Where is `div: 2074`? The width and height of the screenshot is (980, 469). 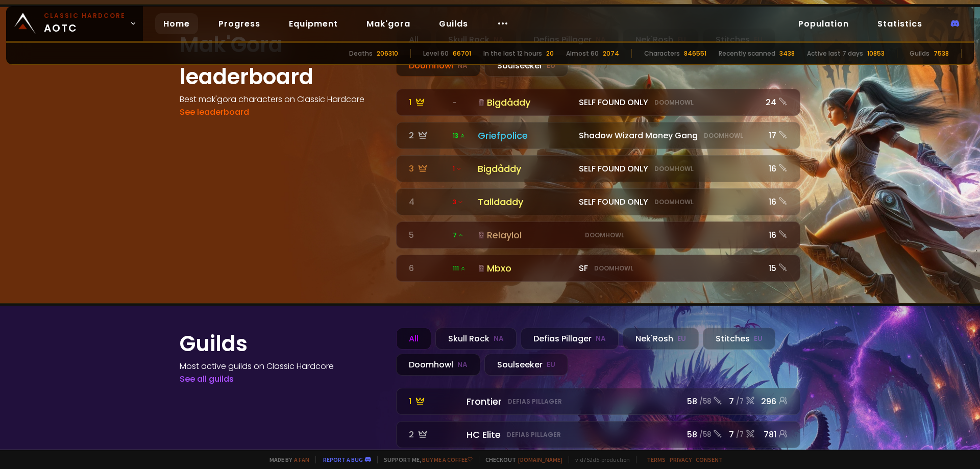
div: 2074 is located at coordinates (611, 54).